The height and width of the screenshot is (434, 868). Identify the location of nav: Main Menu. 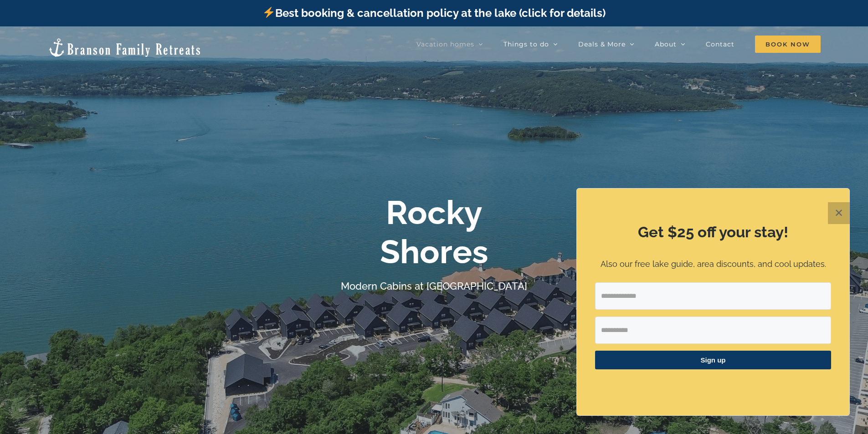
(618, 44).